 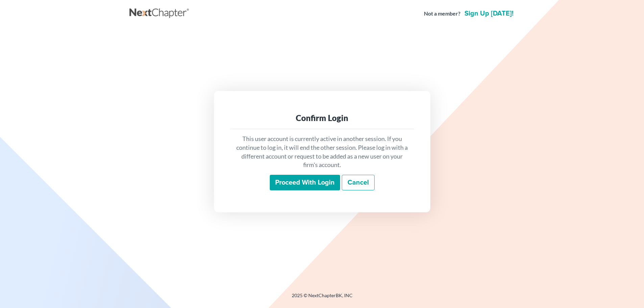 What do you see at coordinates (322, 298) in the screenshot?
I see `div: 2025 © NextChapterBK, INC` at bounding box center [322, 298].